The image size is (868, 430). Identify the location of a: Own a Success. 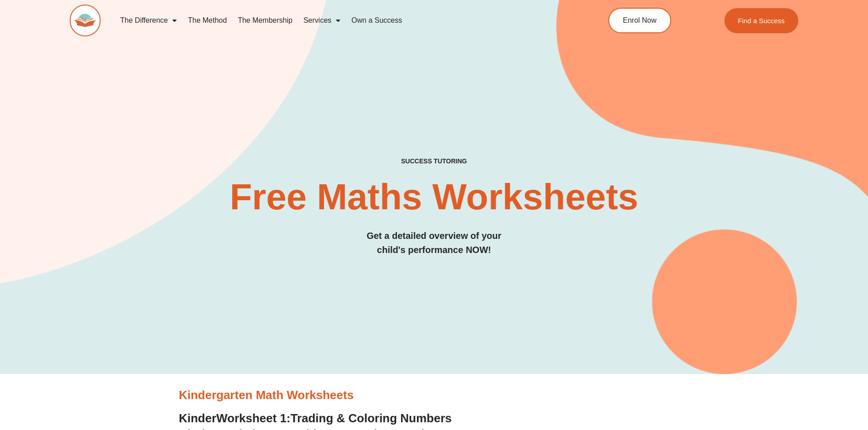
(376, 20).